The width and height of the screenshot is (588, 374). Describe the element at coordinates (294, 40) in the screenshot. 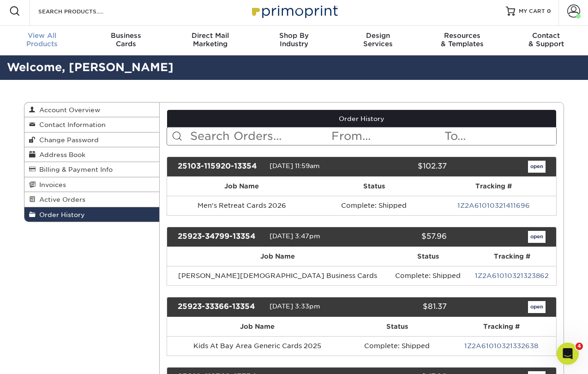

I see `div: Industry` at that location.